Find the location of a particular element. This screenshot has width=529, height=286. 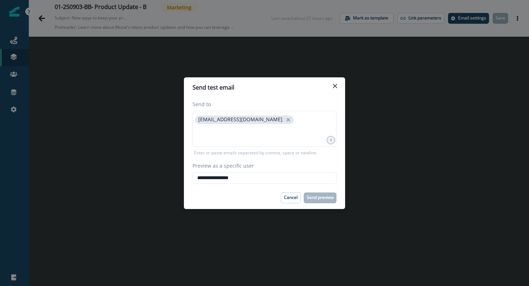

button: Cancel is located at coordinates (291, 198).